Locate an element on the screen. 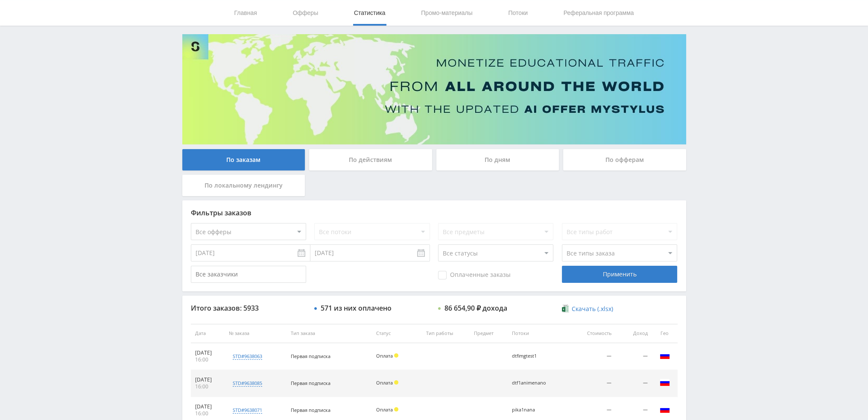 The height and width of the screenshot is (420, 868). div: 571 из них оплачено is located at coordinates (356, 308).